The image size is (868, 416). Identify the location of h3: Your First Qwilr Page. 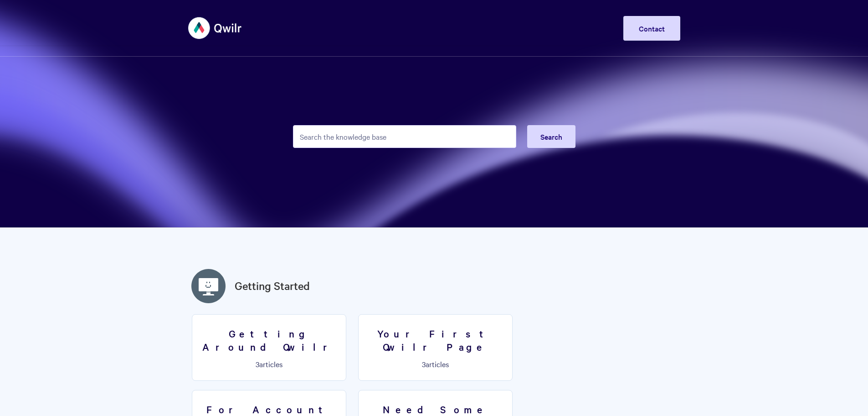
(435, 340).